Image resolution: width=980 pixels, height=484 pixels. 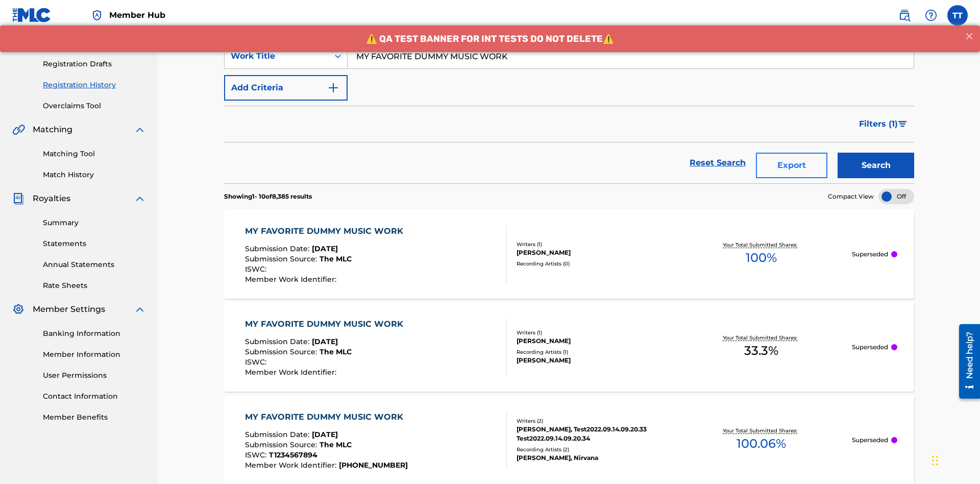 I want to click on a: User Permissions, so click(x=95, y=375).